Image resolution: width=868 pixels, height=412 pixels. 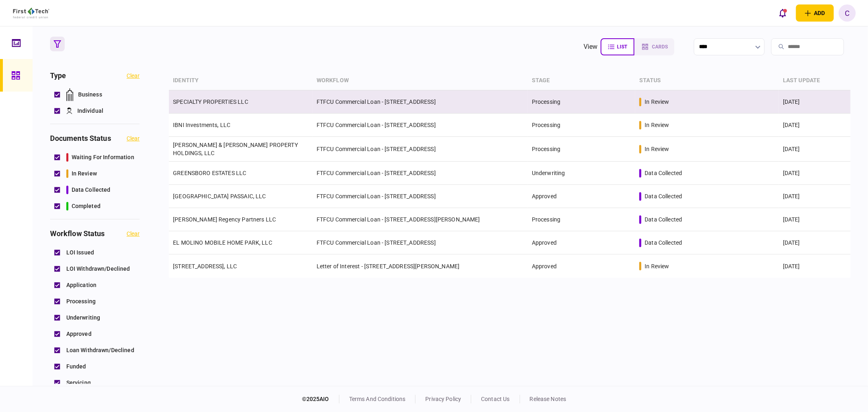 I want to click on img: client company logo, so click(x=31, y=13).